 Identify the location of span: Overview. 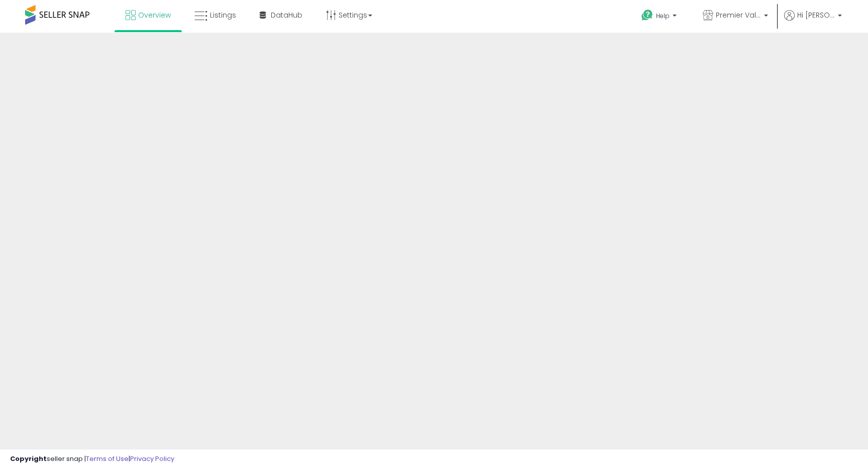
(154, 15).